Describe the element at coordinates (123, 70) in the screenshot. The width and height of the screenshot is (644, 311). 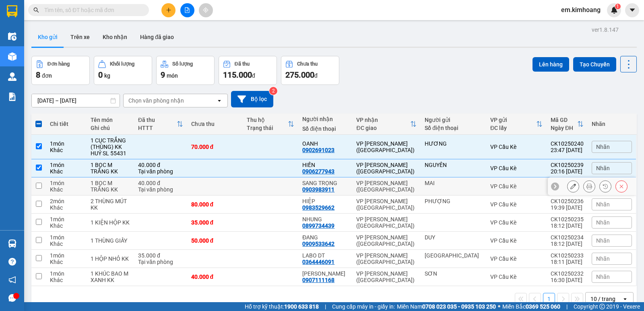
I see `button: Khối lượng0kg` at that location.